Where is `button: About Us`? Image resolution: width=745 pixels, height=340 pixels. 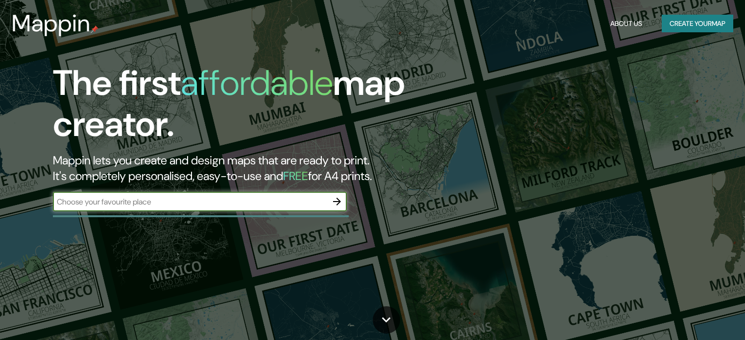 button: About Us is located at coordinates (626, 23).